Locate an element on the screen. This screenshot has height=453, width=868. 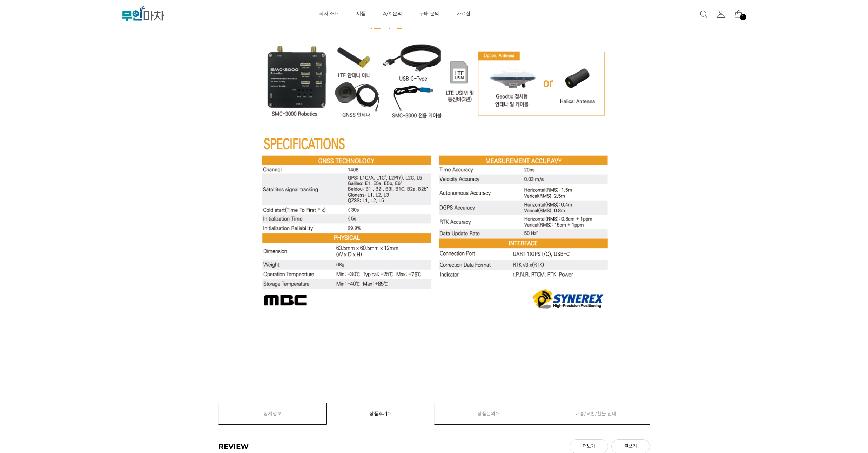
a: 상품후기0 is located at coordinates (380, 414).